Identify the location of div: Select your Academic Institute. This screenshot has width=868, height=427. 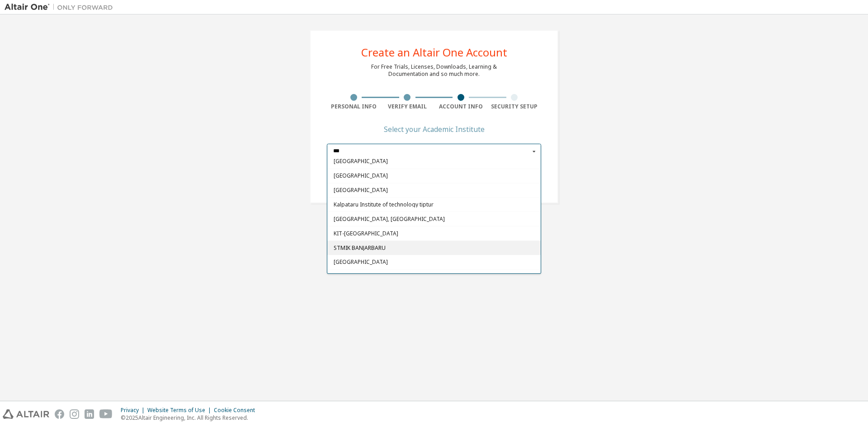
(434, 129).